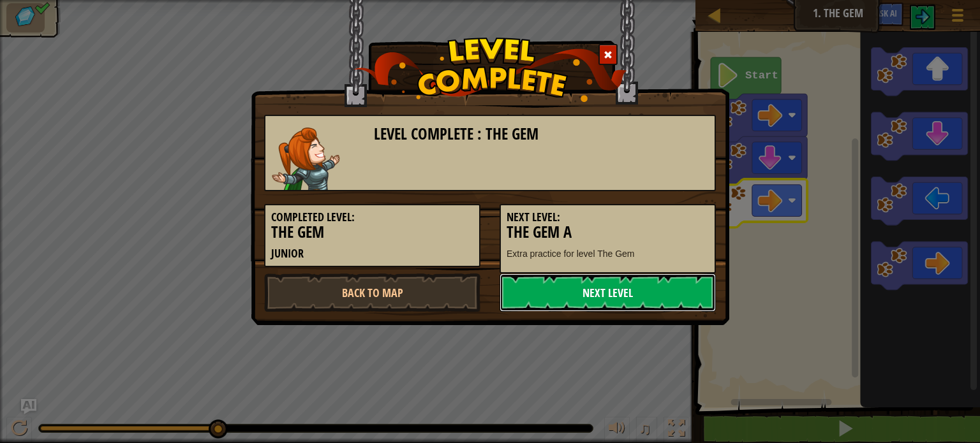  I want to click on h5: Completed Level:, so click(372, 217).